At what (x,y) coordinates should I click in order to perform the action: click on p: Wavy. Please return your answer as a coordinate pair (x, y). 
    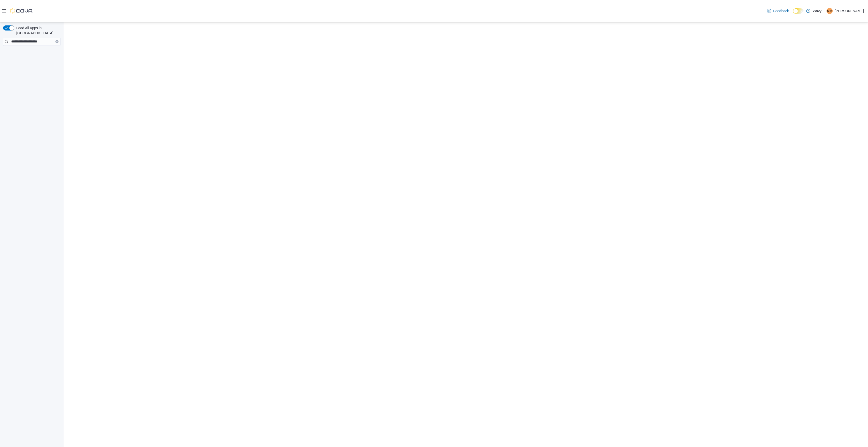
    Looking at the image, I should click on (817, 11).